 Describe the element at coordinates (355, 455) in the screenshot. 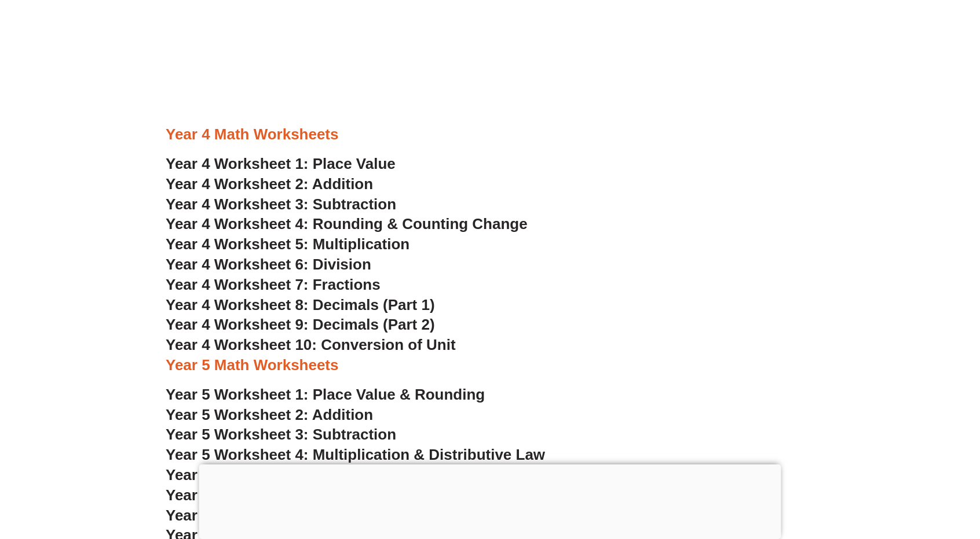

I see `a: Year 5 Worksheet 4: Multiplication & Distributive Law` at that location.